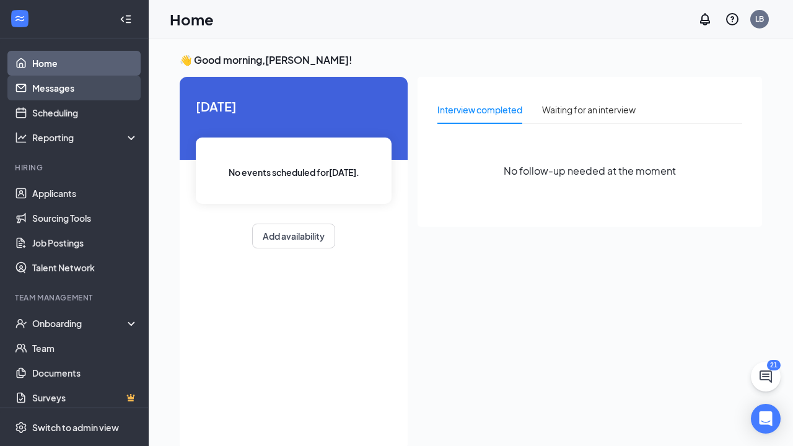 The width and height of the screenshot is (793, 446). Describe the element at coordinates (85, 243) in the screenshot. I see `a: Job Postings` at that location.